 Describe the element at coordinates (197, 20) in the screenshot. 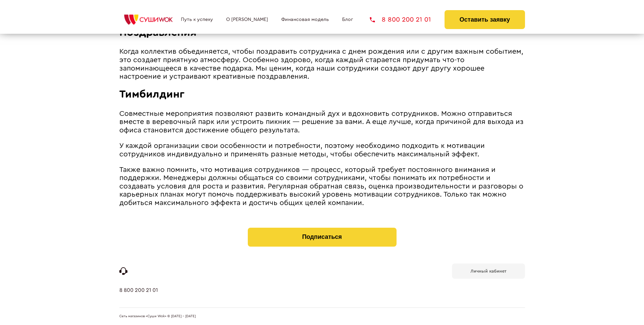

I see `a: Путь к успеху` at that location.